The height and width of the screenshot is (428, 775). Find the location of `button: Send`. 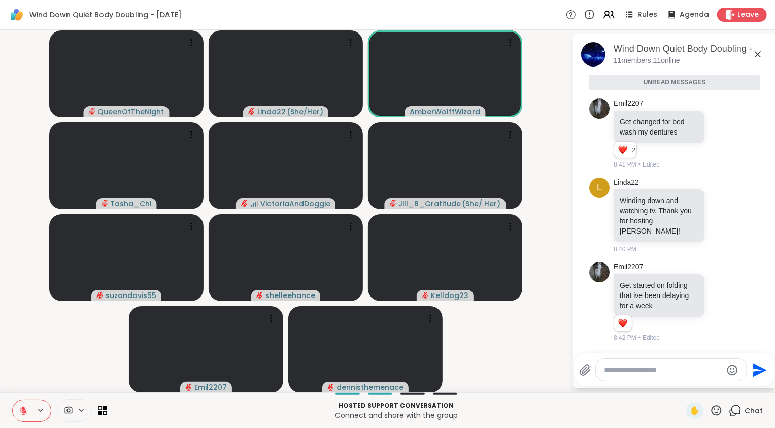

button: Send is located at coordinates (758, 369).